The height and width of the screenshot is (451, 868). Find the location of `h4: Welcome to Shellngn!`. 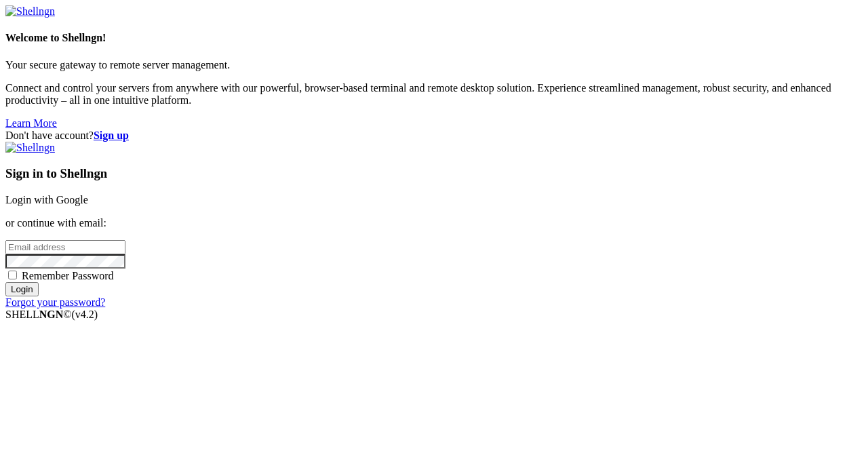

h4: Welcome to Shellngn! is located at coordinates (434, 38).